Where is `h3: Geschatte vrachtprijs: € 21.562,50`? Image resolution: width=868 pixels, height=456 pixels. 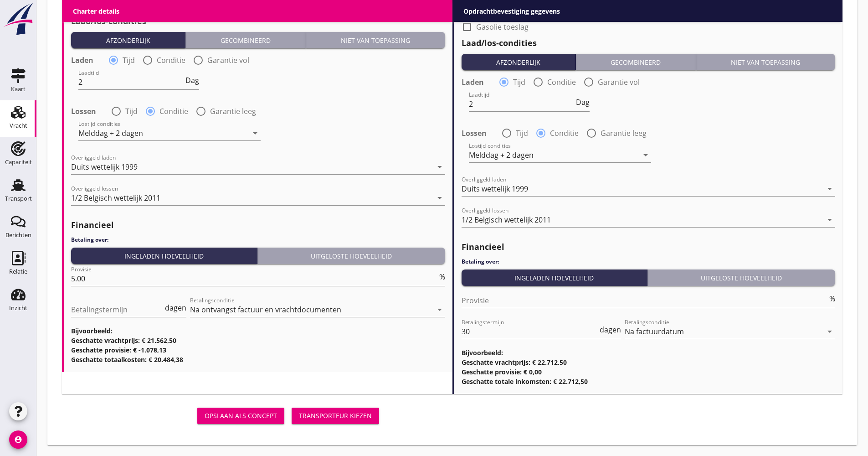
h3: Geschatte vrachtprijs: € 21.562,50 is located at coordinates (258, 340).